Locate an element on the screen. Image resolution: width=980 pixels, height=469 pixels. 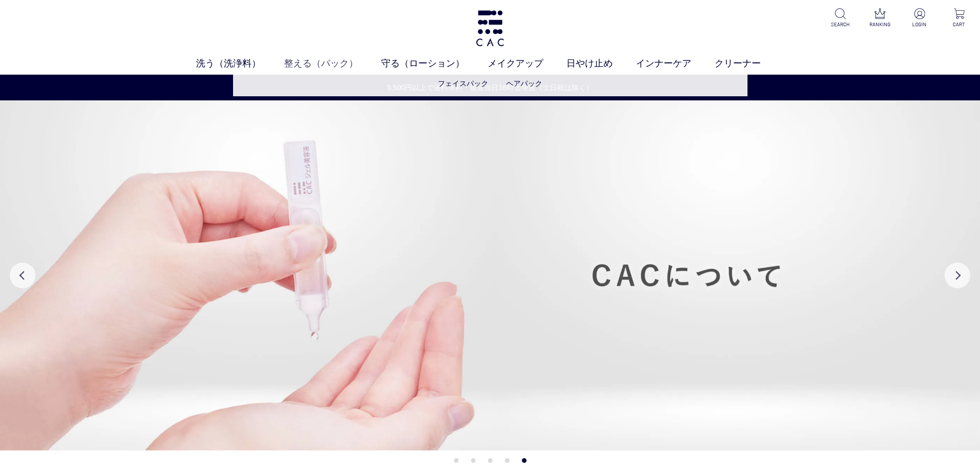
a: CART is located at coordinates (959, 18).